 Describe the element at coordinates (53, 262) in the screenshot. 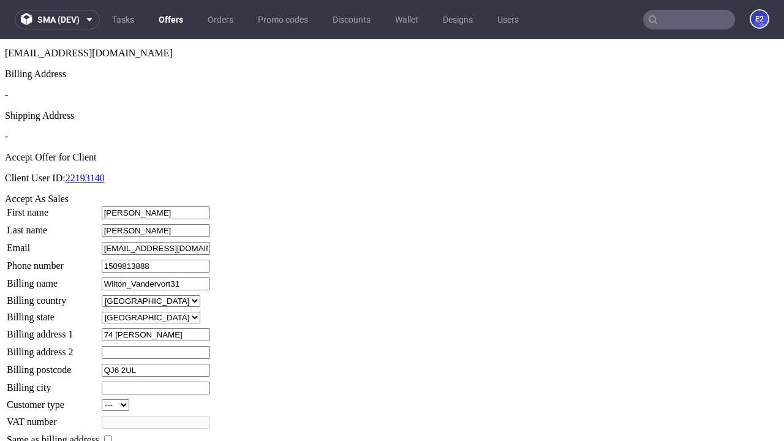

I see `td: Billing country` at that location.